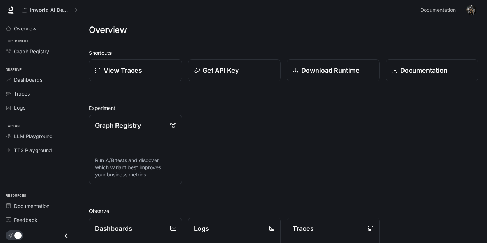  Describe the element at coordinates (136, 150) in the screenshot. I see `a: Graph RegistryRun A/B tests and discover which variant best improves your business metrics` at that location.